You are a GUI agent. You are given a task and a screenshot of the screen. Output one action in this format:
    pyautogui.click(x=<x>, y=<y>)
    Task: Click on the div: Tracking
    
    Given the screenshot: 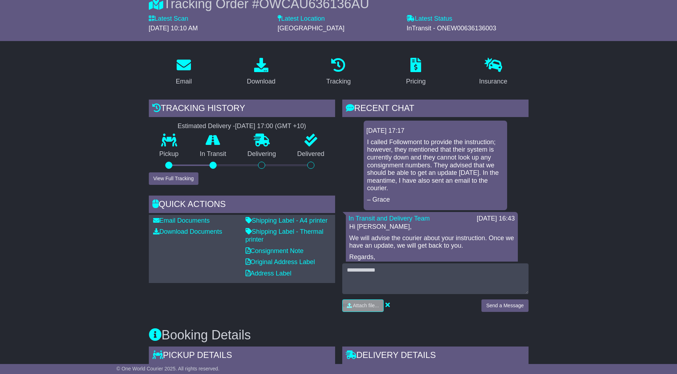 What is the action you would take?
    pyautogui.click(x=338, y=81)
    